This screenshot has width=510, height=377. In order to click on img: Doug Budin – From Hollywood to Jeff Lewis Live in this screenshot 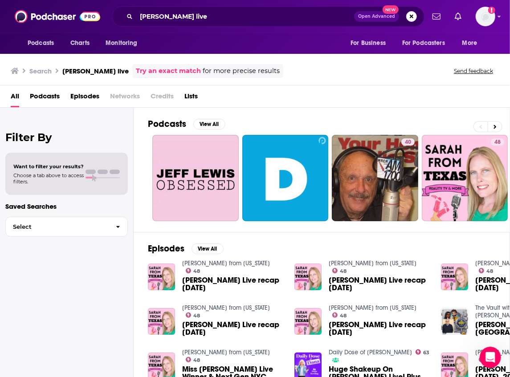, I will do `click(454, 321)`.